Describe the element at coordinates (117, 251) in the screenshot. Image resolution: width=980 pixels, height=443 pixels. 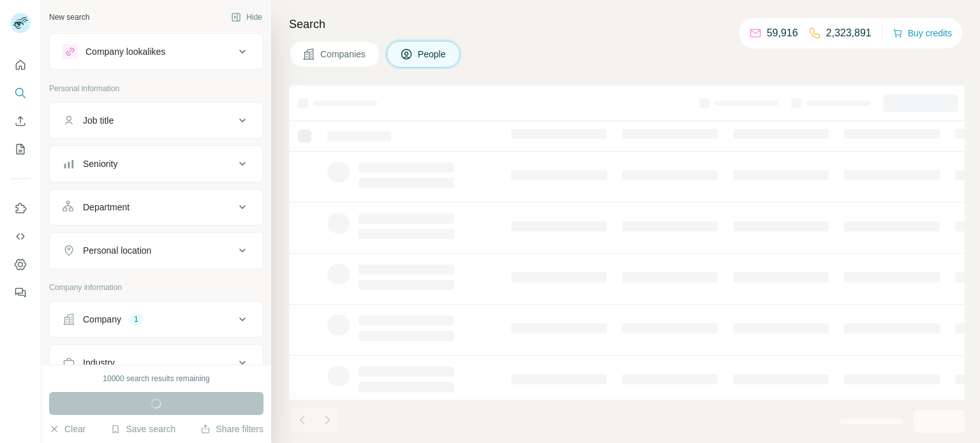
I see `div: Personal location` at that location.